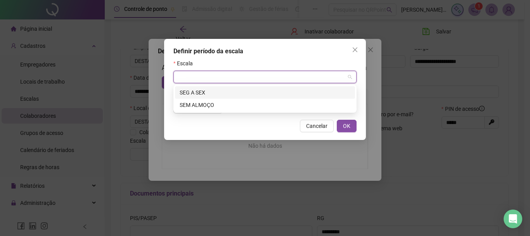 The height and width of the screenshot is (236, 530). I want to click on div: SEM ALMOÇO, so click(265, 105).